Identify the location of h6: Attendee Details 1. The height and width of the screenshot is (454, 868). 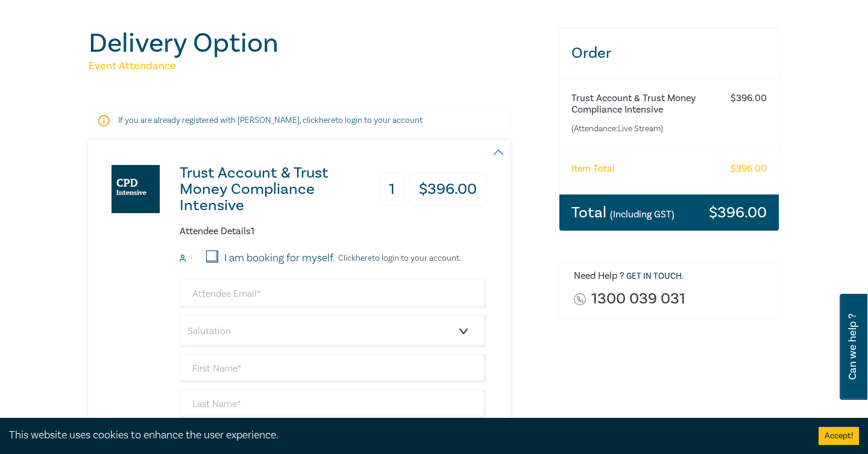
(333, 231).